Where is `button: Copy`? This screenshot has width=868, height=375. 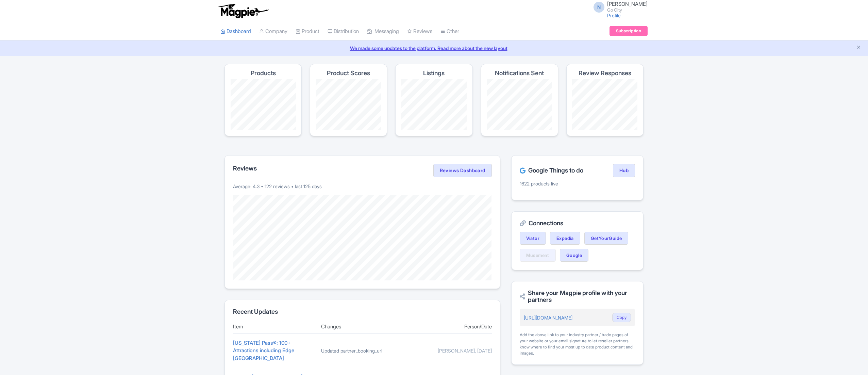 button: Copy is located at coordinates (622, 318).